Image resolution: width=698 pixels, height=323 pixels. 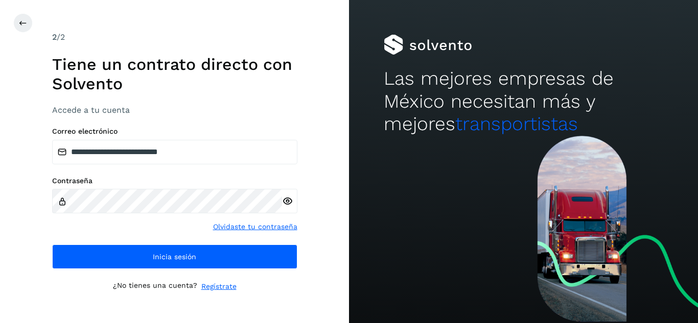 I want to click on h2: Las mejores empresas de México necesitan más y mejores, so click(x=523, y=101).